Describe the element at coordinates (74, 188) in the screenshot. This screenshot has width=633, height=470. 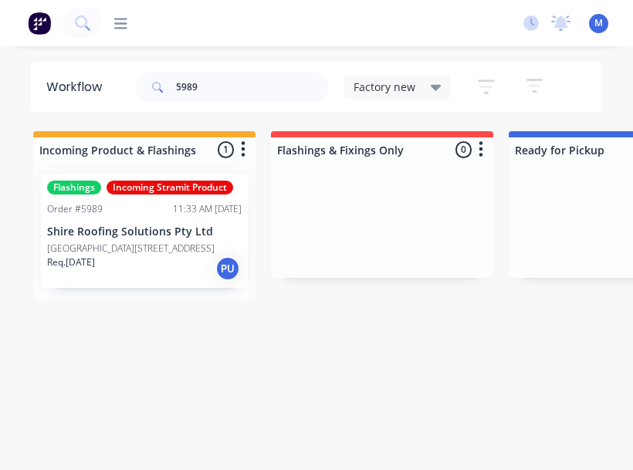
I see `div: Flashings` at that location.